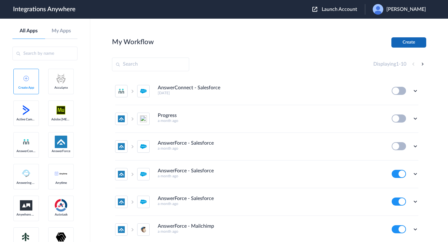 This screenshot has width=448, height=242. What do you see at coordinates (61, 174) in the screenshot?
I see `img: anytime-calendar-logo.svg` at bounding box center [61, 174].